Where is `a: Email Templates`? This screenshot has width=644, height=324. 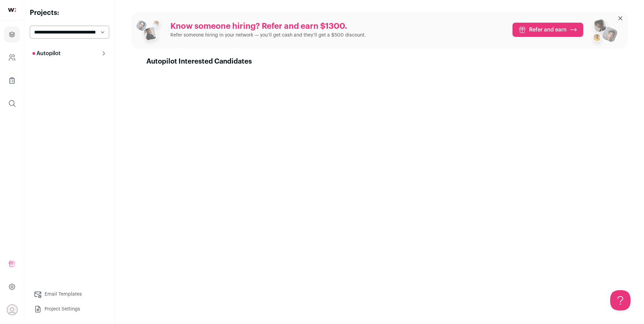 a: Email Templates is located at coordinates (69, 294).